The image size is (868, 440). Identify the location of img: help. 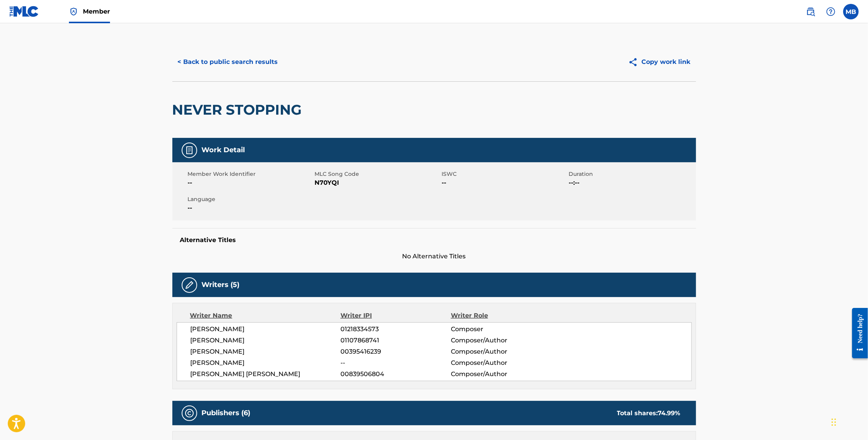
(831, 12).